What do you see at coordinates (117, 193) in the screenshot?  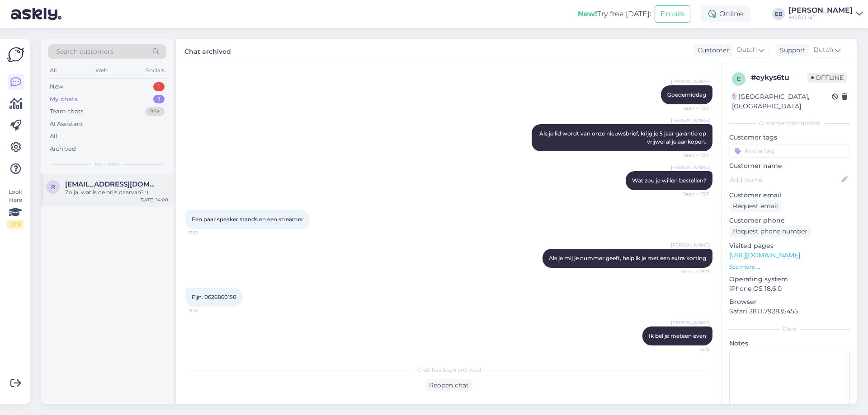 I see `div: Zo ja, wat is de prijs daarvan? :)` at bounding box center [117, 193].